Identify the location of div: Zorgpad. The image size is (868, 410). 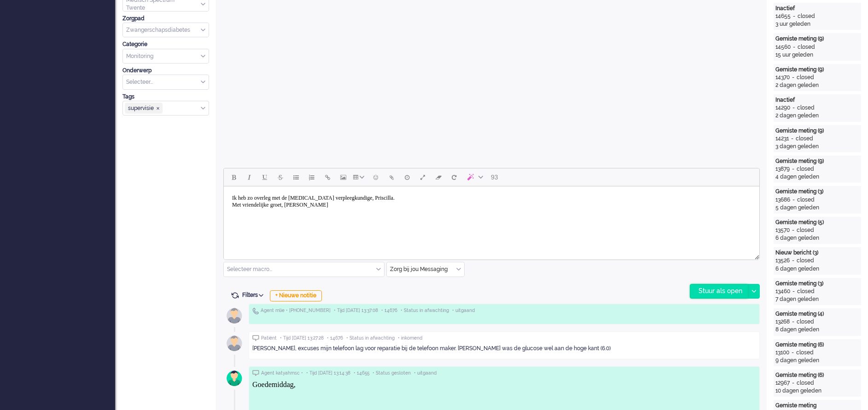
(166, 18).